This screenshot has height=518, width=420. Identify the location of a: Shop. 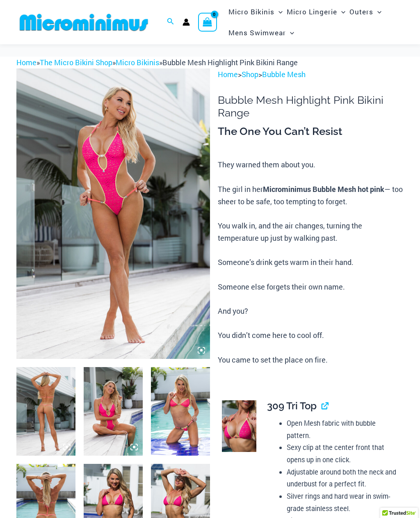
(250, 74).